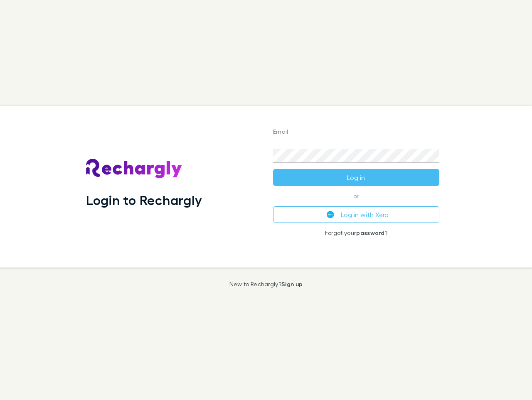 The height and width of the screenshot is (400, 532). What do you see at coordinates (292, 283) in the screenshot?
I see `a: Sign up` at bounding box center [292, 283].